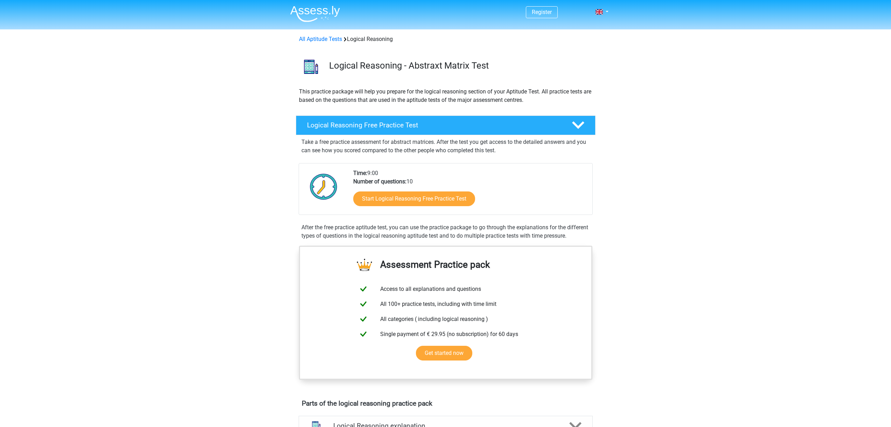 This screenshot has height=427, width=891. Describe the element at coordinates (311, 67) in the screenshot. I see `img: logical reasoning` at that location.